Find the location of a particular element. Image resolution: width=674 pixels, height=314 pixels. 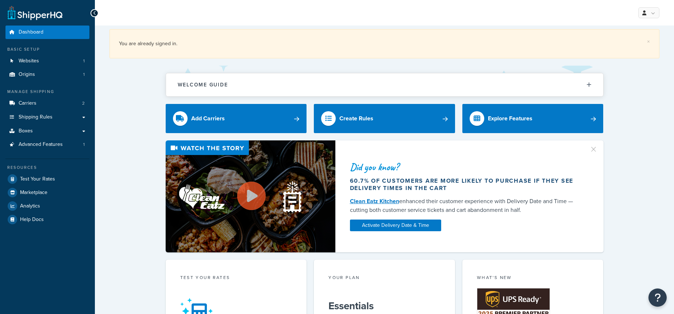

span: Advanced Features is located at coordinates (41, 145).